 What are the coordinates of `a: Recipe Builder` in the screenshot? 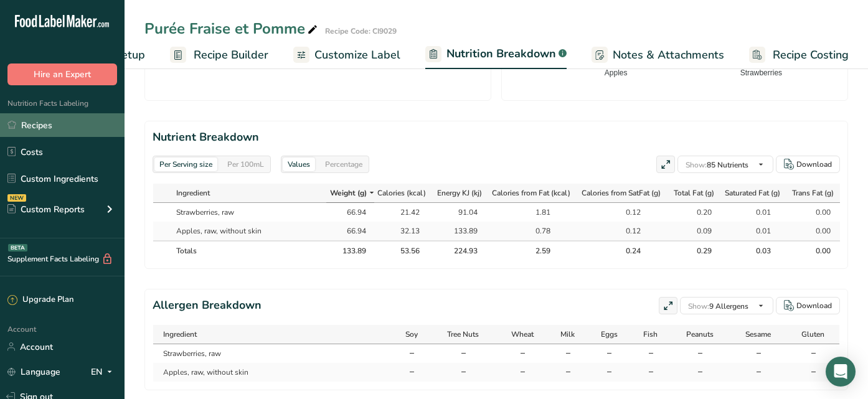 It's located at (219, 55).